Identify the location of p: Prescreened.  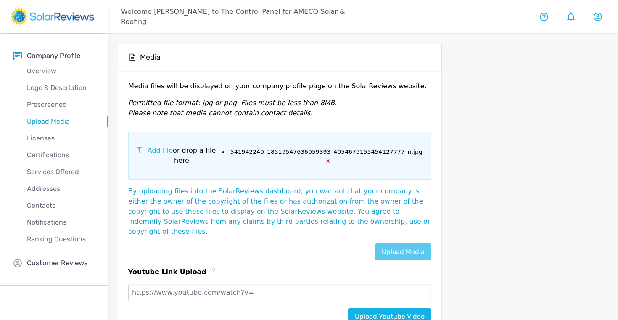
(61, 105).